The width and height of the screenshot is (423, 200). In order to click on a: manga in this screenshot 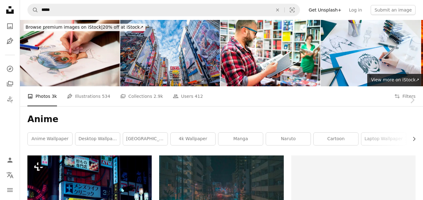, I will do `click(241, 139)`.